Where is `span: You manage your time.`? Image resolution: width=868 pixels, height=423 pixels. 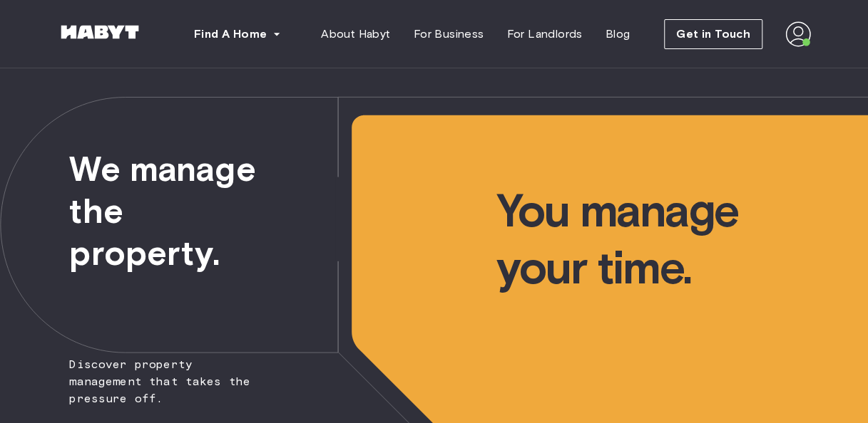
span: You manage your time. is located at coordinates (682, 179).